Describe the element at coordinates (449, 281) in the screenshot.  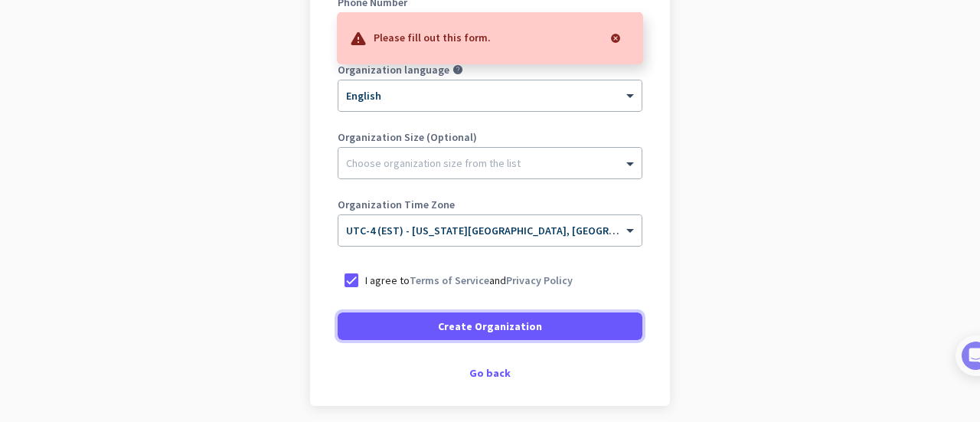
I see `a: Terms of Service` at that location.